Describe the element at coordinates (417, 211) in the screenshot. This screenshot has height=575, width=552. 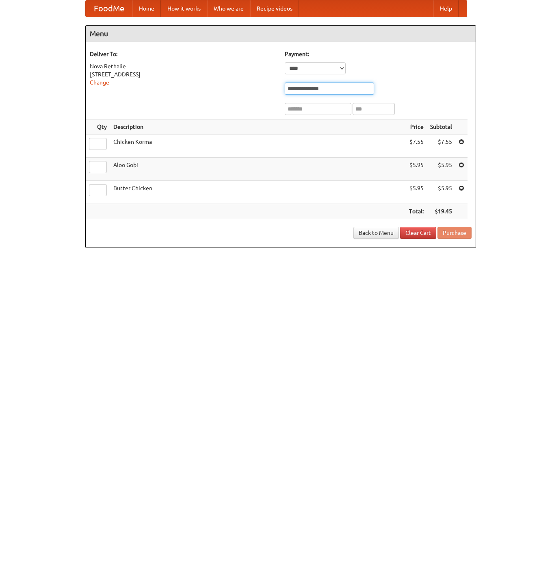
I see `th: Total:` at that location.